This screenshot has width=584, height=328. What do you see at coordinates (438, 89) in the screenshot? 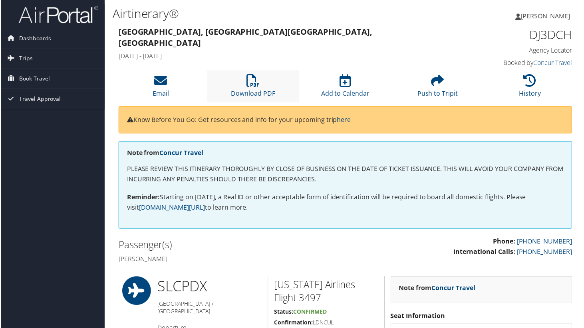
I see `a: Push to Tripit` at bounding box center [438, 89].